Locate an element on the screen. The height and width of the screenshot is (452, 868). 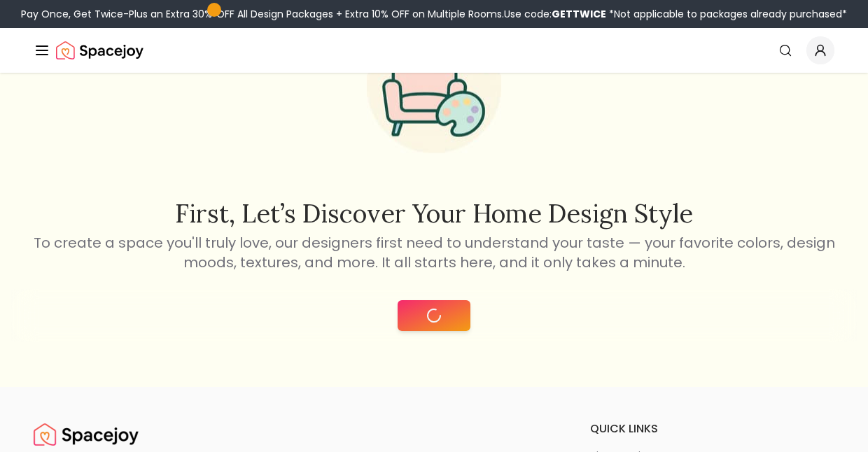
nav: Global is located at coordinates (434, 50).